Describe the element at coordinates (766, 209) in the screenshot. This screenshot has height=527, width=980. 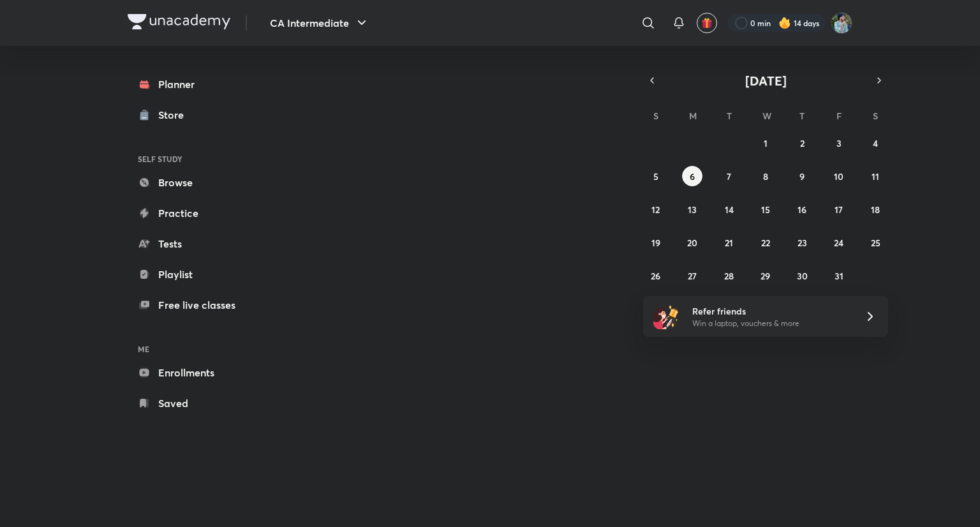
I see `button: October 15, 2025` at that location.